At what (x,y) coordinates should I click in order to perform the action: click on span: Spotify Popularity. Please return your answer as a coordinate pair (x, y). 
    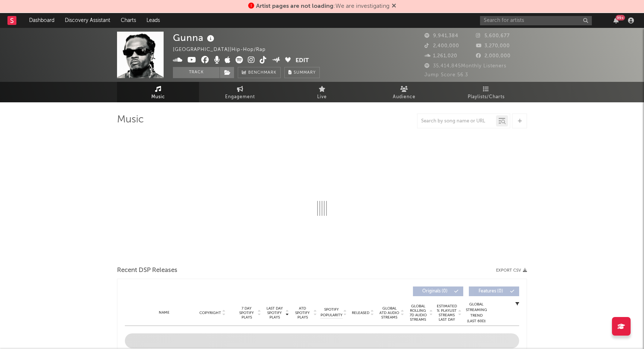
    Looking at the image, I should click on (331, 313).